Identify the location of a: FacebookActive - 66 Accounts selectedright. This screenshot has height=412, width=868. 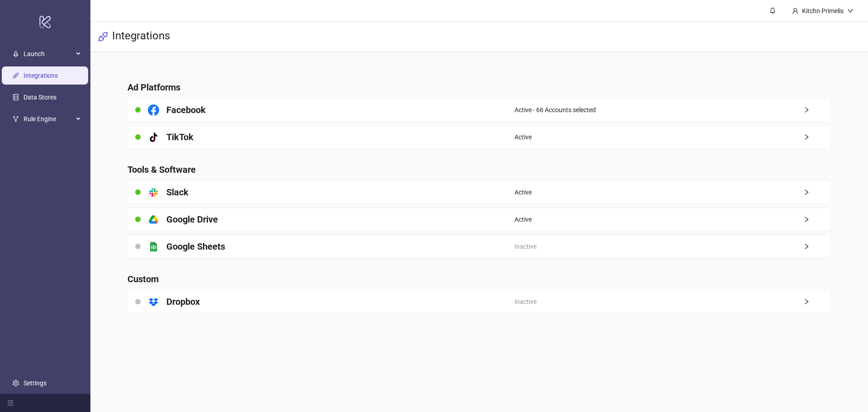
(479, 110).